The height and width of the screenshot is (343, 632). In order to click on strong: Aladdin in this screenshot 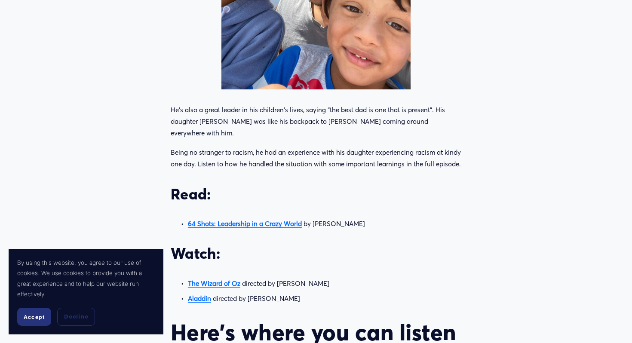, I will do `click(199, 298)`.